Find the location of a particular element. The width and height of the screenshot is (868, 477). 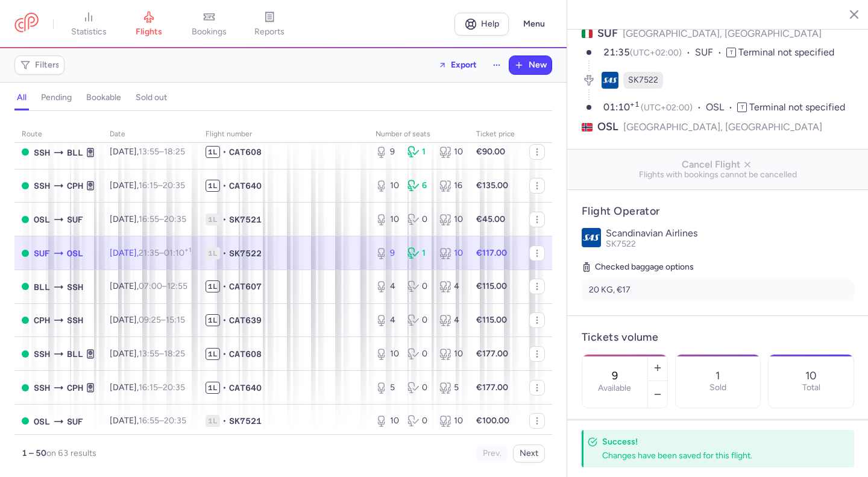

span: (UTC+02:00) is located at coordinates (666, 108).